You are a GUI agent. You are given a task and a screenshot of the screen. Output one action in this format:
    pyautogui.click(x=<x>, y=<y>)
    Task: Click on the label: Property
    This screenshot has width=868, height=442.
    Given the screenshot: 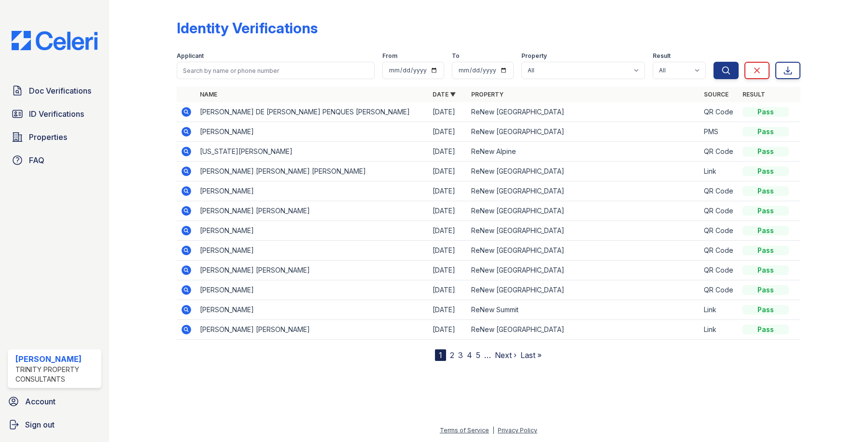 What is the action you would take?
    pyautogui.click(x=534, y=56)
    